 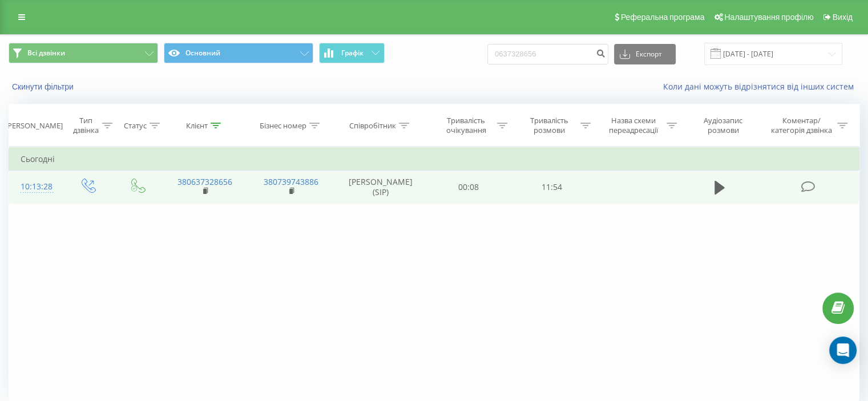 I want to click on span: Реферальна програма, so click(x=663, y=17).